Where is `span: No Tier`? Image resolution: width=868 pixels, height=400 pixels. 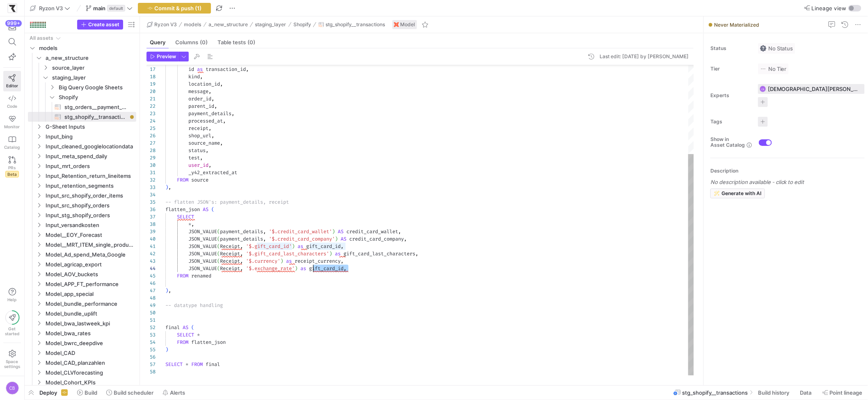 span: No Tier is located at coordinates (773, 69).